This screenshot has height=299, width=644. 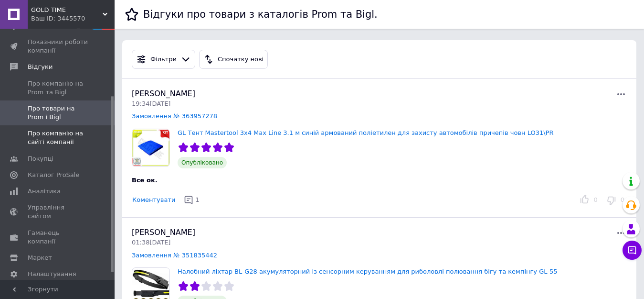 I want to click on a: Замовлення № 363957278, so click(x=174, y=116).